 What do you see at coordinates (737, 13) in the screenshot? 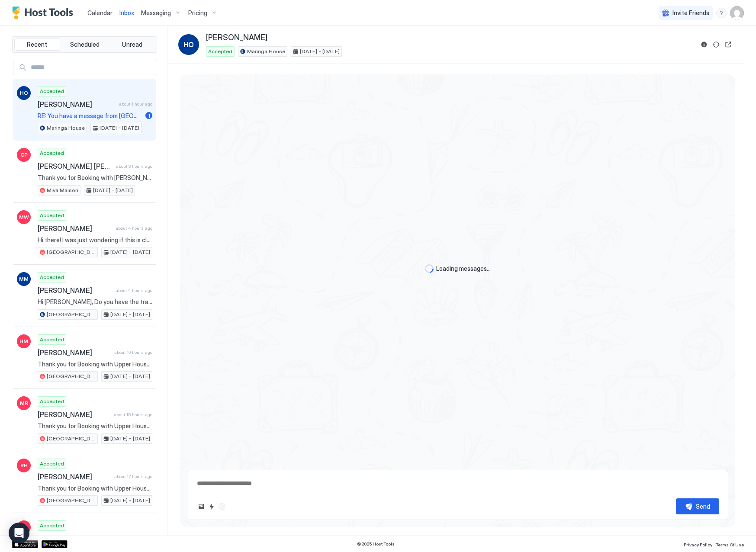
I see `div: User profile` at bounding box center [737, 13].